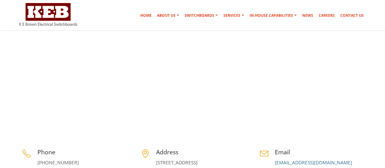  I want to click on h4: Email, so click(321, 152).